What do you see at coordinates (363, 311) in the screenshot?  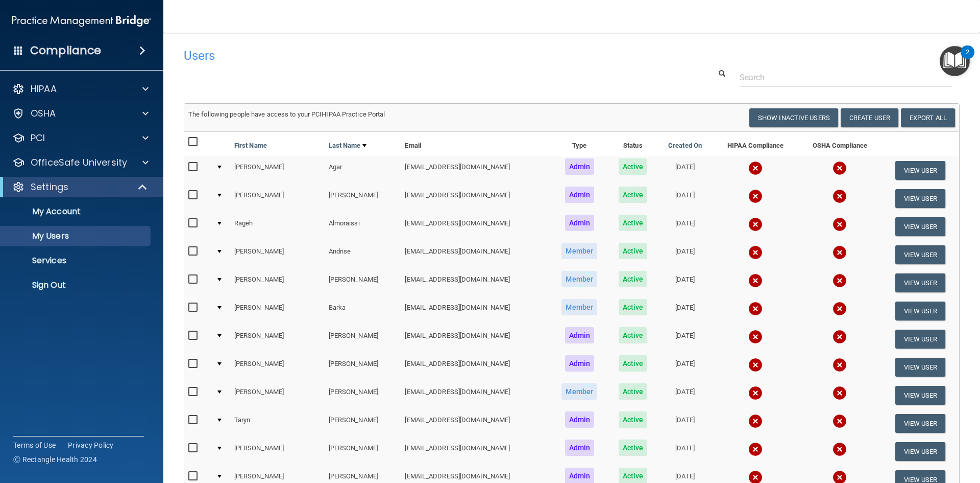 I see `td: Barka` at bounding box center [363, 311].